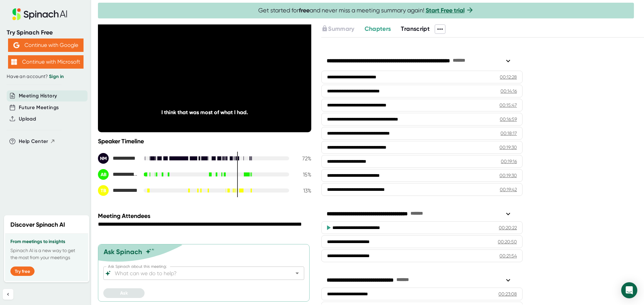  I want to click on a: Continue with Microsoft, so click(45, 62).